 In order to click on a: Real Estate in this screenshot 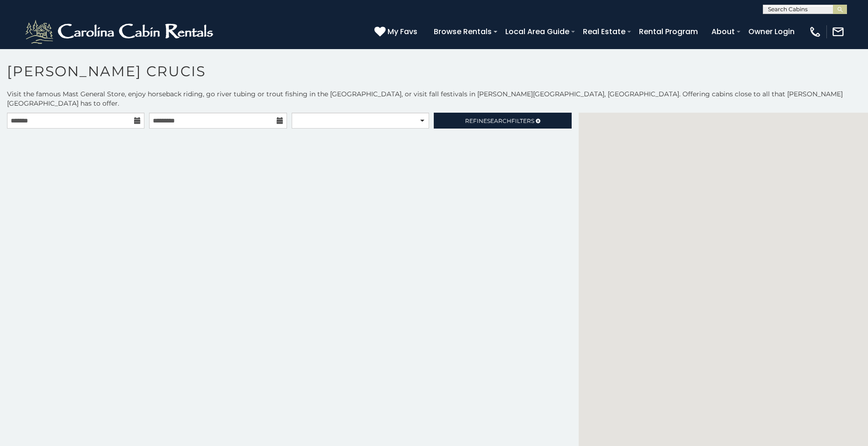, I will do `click(604, 31)`.